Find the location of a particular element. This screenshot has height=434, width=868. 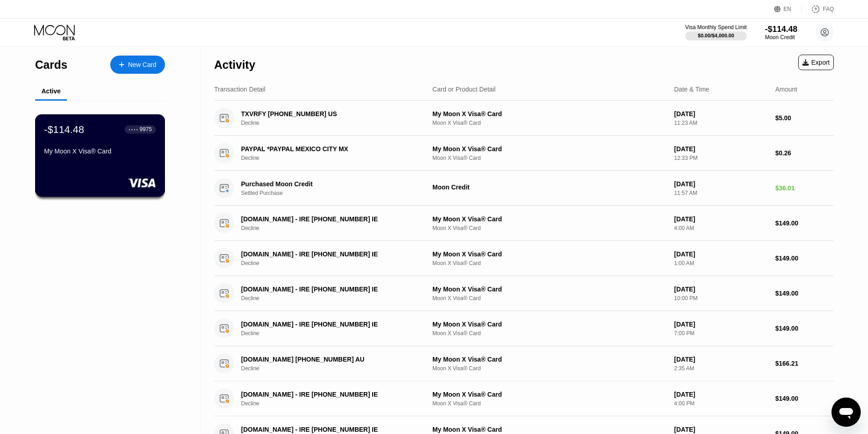

div: Export is located at coordinates (816, 63).